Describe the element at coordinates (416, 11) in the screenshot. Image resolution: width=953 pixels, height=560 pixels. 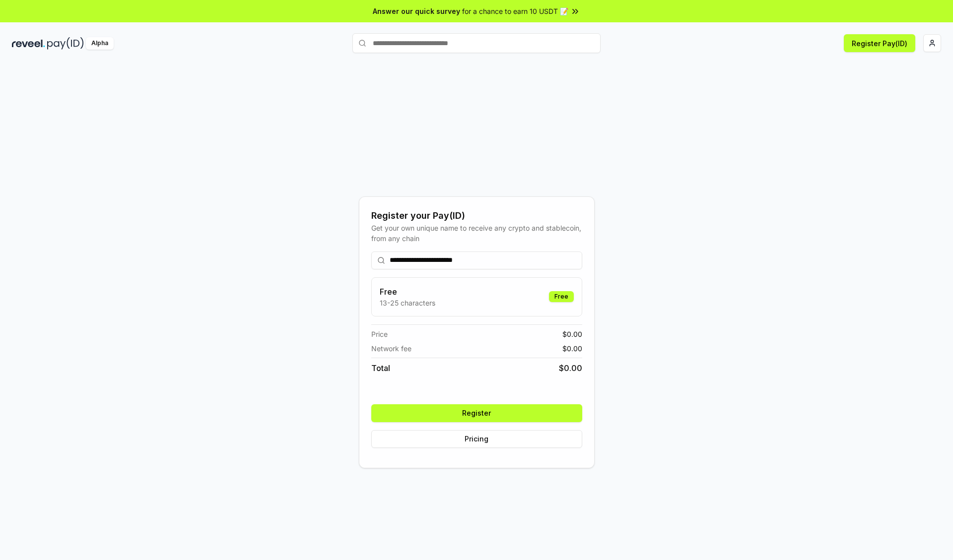
I see `span: Answer our quick survey` at that location.